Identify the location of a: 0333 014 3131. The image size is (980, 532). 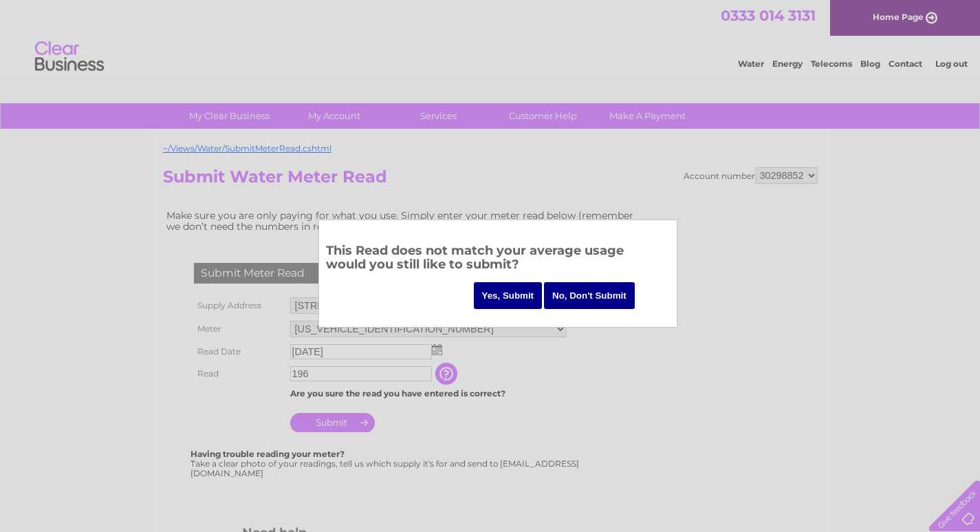
(768, 15).